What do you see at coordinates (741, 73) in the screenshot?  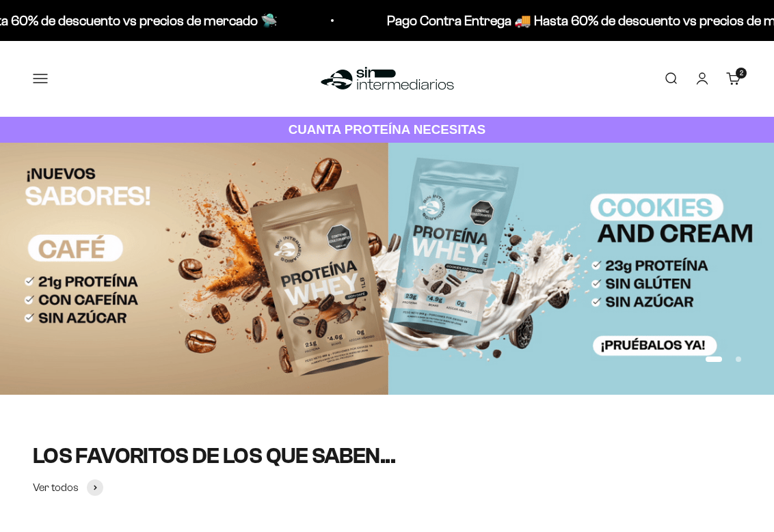 I see `span: 2` at bounding box center [741, 73].